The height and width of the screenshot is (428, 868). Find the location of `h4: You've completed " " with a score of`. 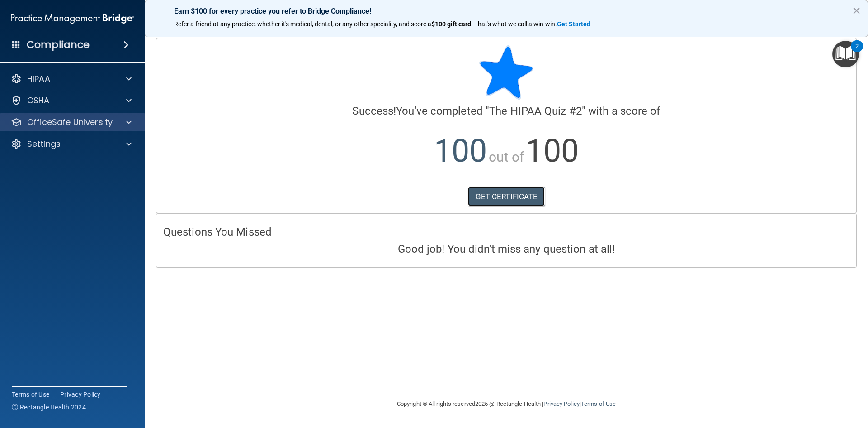

h4: You've completed " " with a score of is located at coordinates (506, 111).